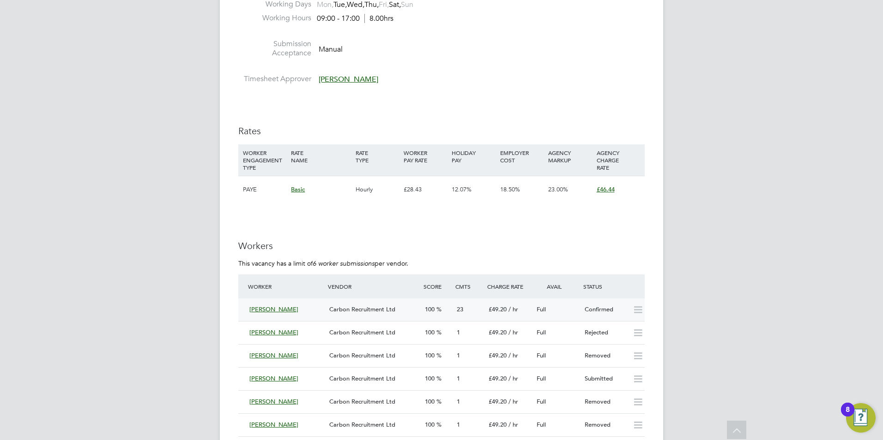 This screenshot has width=883, height=440. I want to click on span: 23.00%, so click(558, 189).